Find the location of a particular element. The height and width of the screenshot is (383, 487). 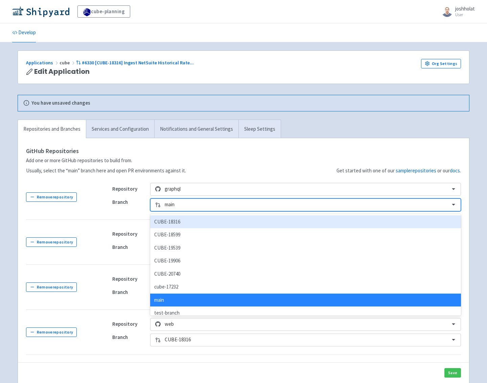

span: Edit Application is located at coordinates (62, 71).